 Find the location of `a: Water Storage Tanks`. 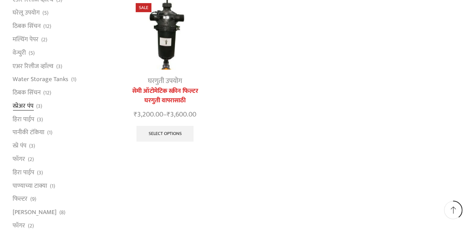

a: Water Storage Tanks is located at coordinates (41, 79).